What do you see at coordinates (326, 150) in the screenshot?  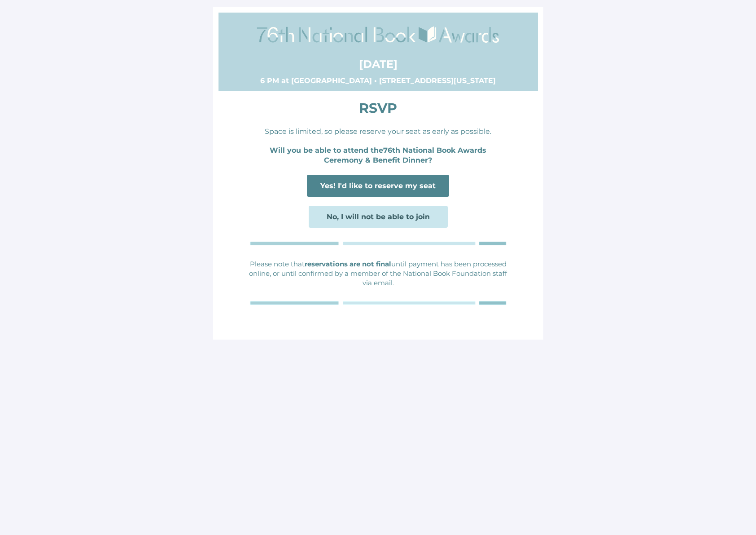 I see `strong: Will you be able to attend the` at bounding box center [326, 150].